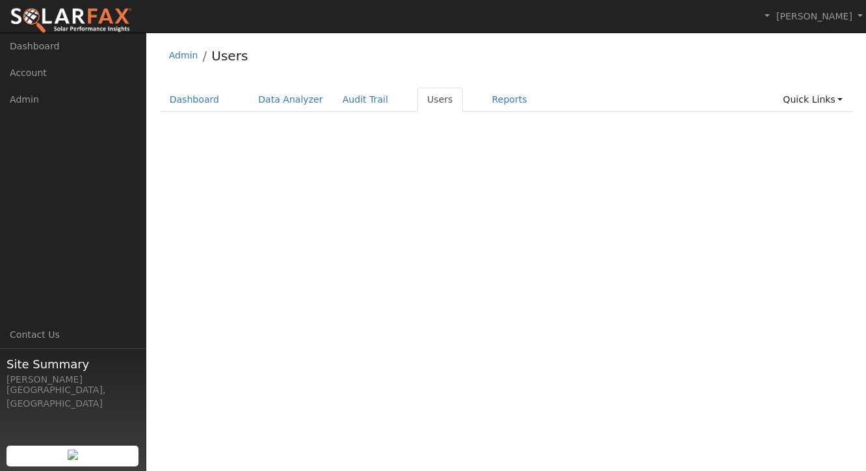 The height and width of the screenshot is (471, 866). I want to click on a: Quick Links, so click(813, 99).